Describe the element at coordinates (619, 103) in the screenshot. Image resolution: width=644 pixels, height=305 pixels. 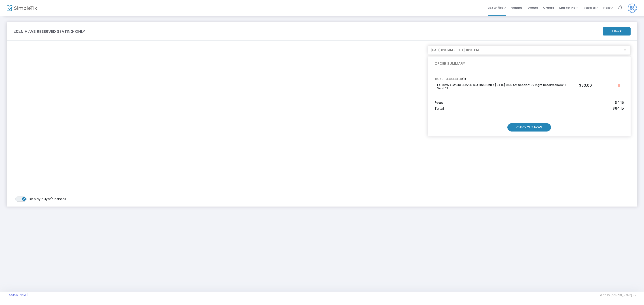
I see `span: $4.15` at that location.